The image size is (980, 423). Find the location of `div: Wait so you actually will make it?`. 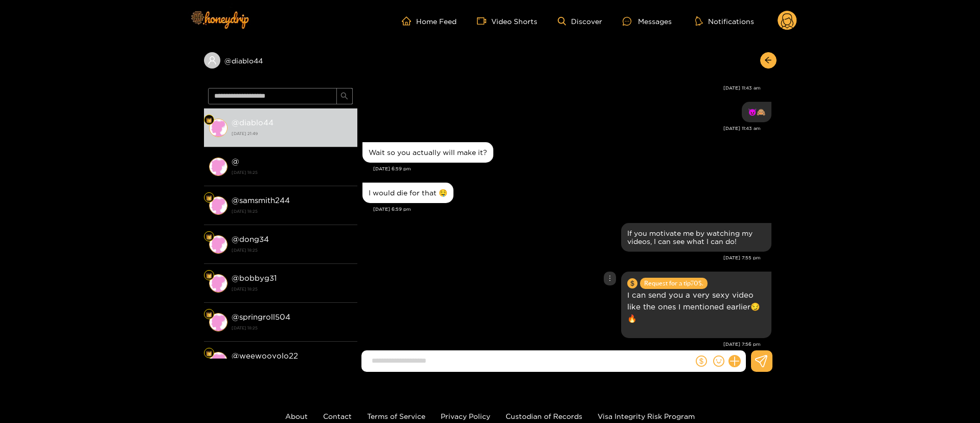

div: Wait so you actually will make it? is located at coordinates (428, 152).